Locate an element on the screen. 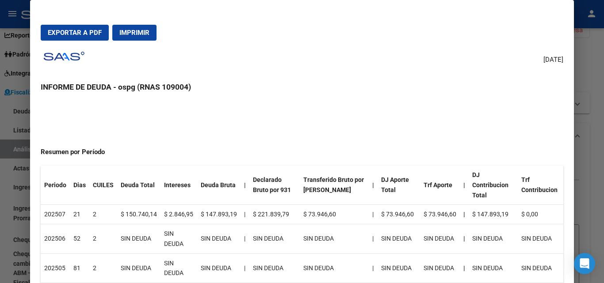 The image size is (604, 283). th: Dias is located at coordinates (80, 185).